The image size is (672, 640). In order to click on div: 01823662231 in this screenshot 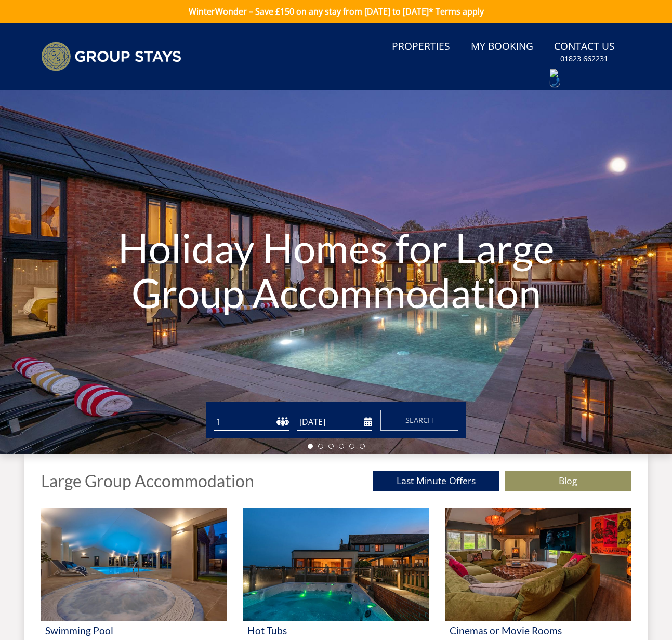, I will do `click(584, 74)`.